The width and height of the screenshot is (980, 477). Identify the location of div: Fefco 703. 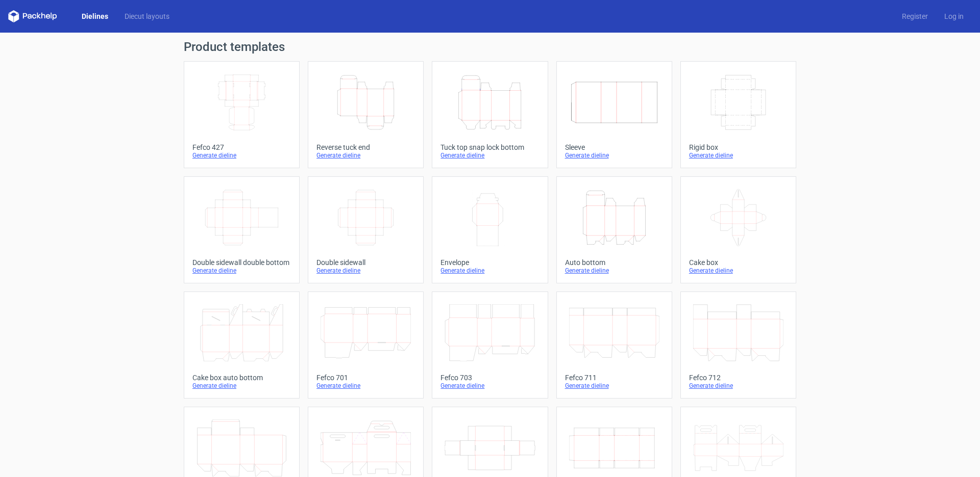
(490, 378).